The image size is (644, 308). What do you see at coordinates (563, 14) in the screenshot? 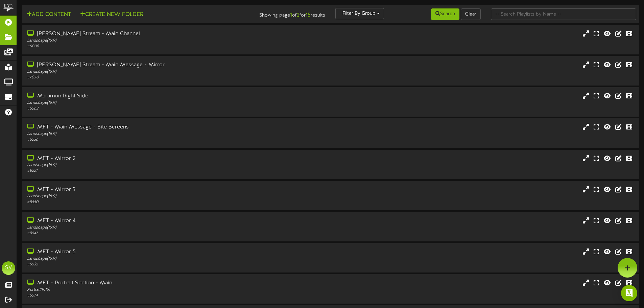
I see `input: -- Search Playlists by Name --` at bounding box center [563, 14].